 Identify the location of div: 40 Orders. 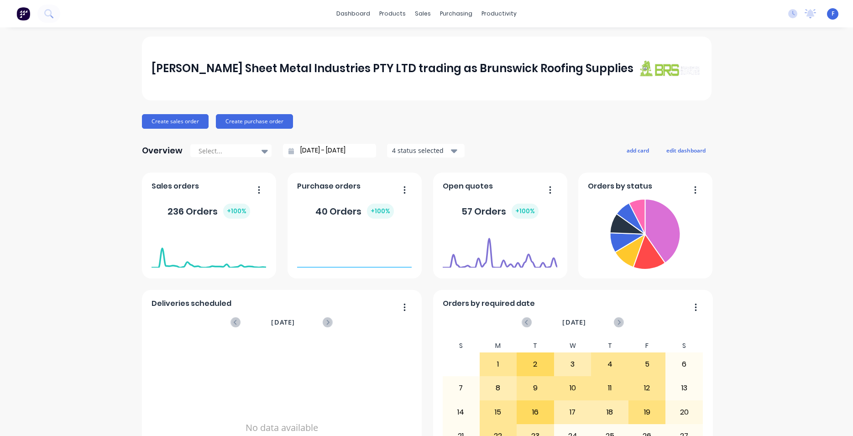
(355, 211).